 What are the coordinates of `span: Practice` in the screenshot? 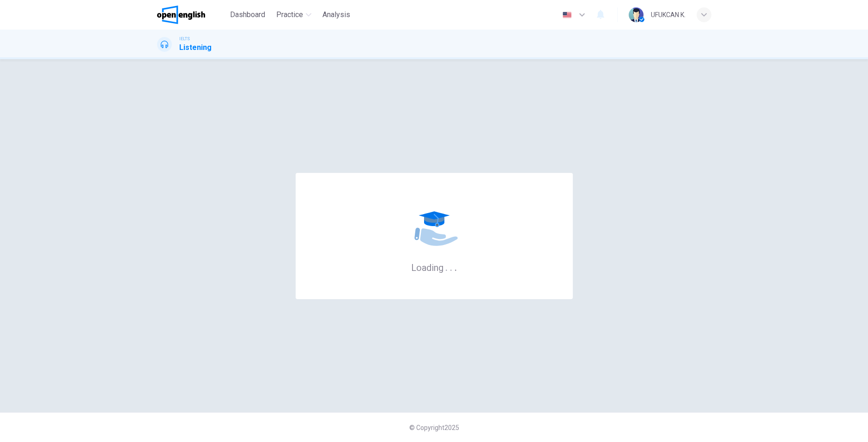 It's located at (290, 15).